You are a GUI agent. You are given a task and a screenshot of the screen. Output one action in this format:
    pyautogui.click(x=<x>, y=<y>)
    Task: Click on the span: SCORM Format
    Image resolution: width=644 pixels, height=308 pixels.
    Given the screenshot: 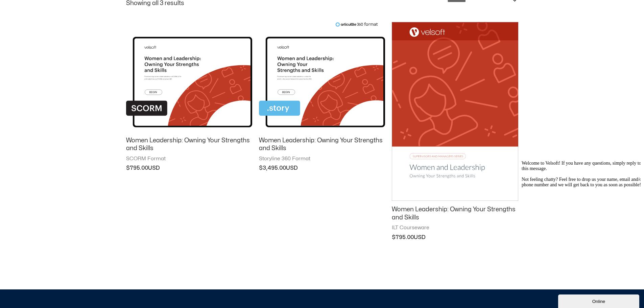 What is the action you would take?
    pyautogui.click(x=189, y=159)
    